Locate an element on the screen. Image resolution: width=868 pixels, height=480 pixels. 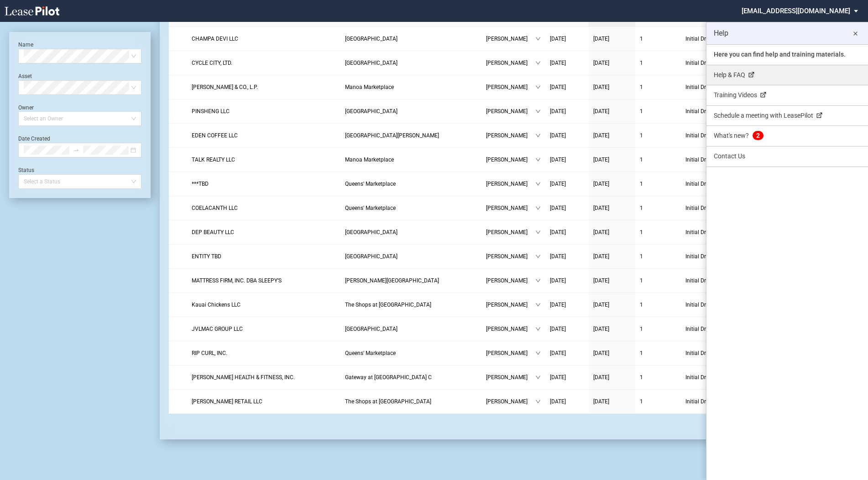
span: Napili Plaza is located at coordinates (371, 329).